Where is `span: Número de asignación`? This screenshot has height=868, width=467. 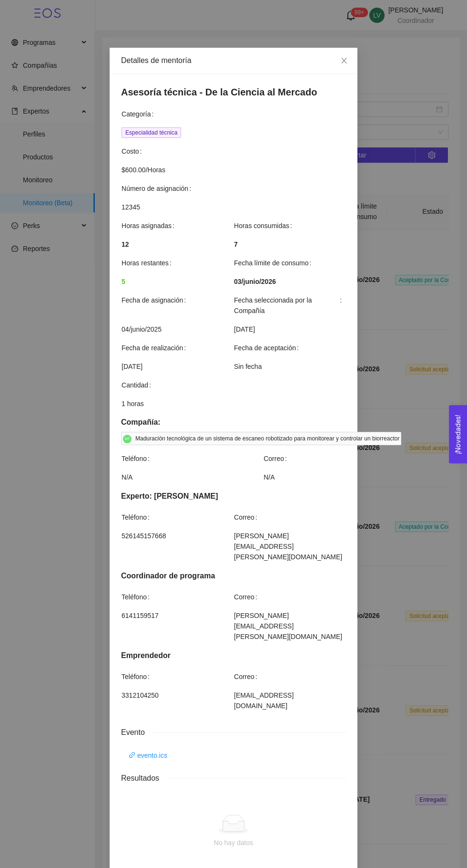 span: Número de asignación is located at coordinates (159, 188).